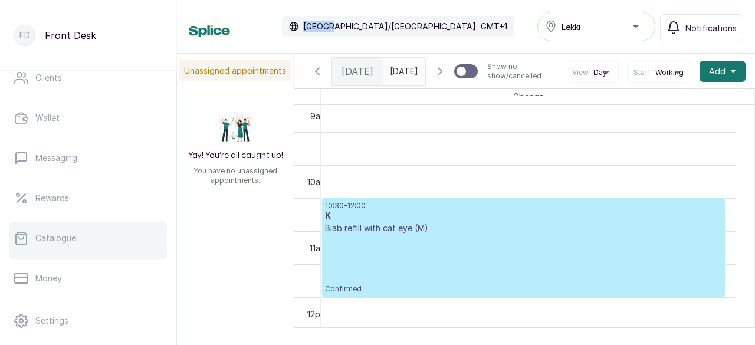  Describe the element at coordinates (55, 238) in the screenshot. I see `p: Catalogue` at that location.